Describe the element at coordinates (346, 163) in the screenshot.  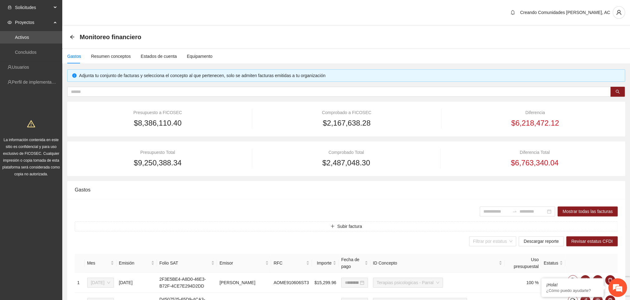
I see `span: $2,487,048.30` at that location.